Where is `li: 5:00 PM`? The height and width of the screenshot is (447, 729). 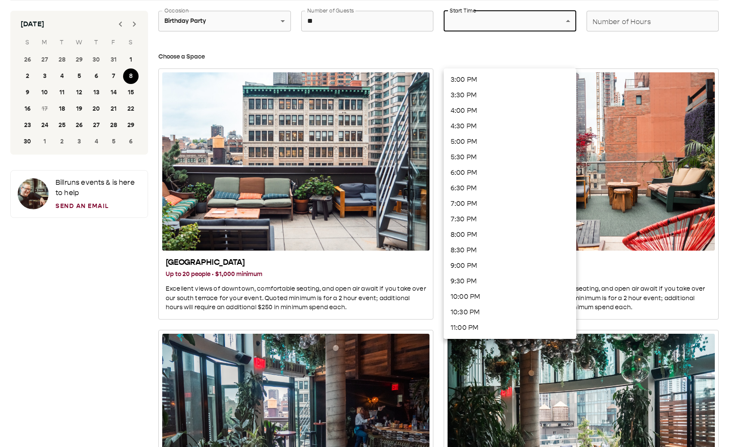
li: 5:00 PM is located at coordinates (510, 142).